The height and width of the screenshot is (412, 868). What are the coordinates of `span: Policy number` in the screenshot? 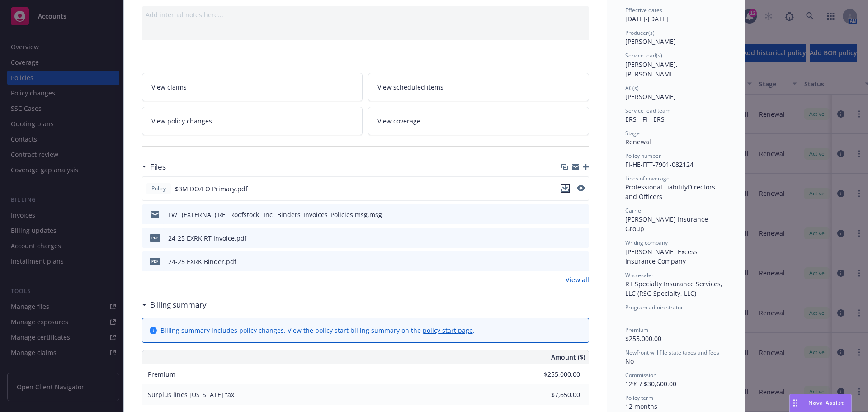 It's located at (643, 156).